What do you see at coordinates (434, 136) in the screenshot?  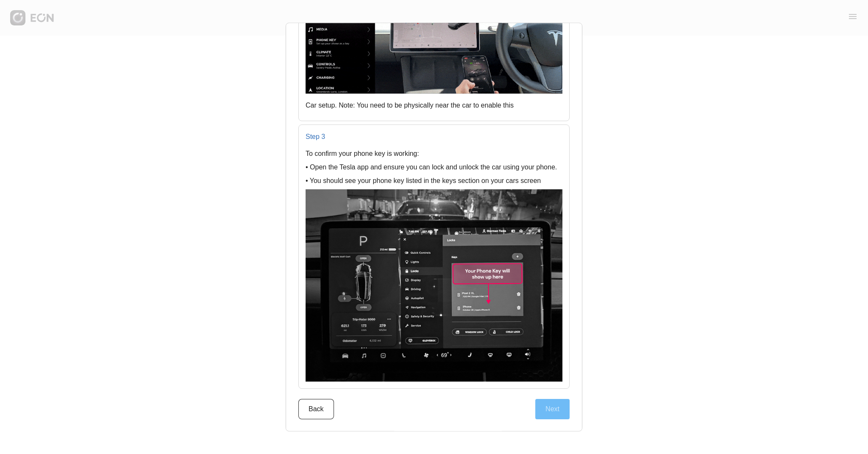 I see `p: Step 3` at bounding box center [434, 136].